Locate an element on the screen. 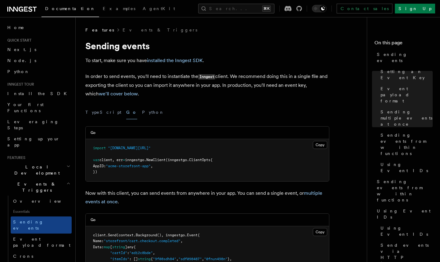  button: Events & Triggers is located at coordinates (38, 187).